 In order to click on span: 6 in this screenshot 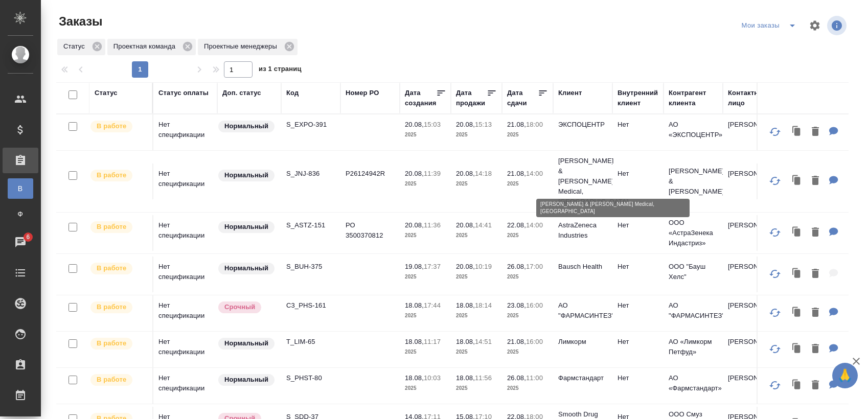, I will do `click(28, 237)`.